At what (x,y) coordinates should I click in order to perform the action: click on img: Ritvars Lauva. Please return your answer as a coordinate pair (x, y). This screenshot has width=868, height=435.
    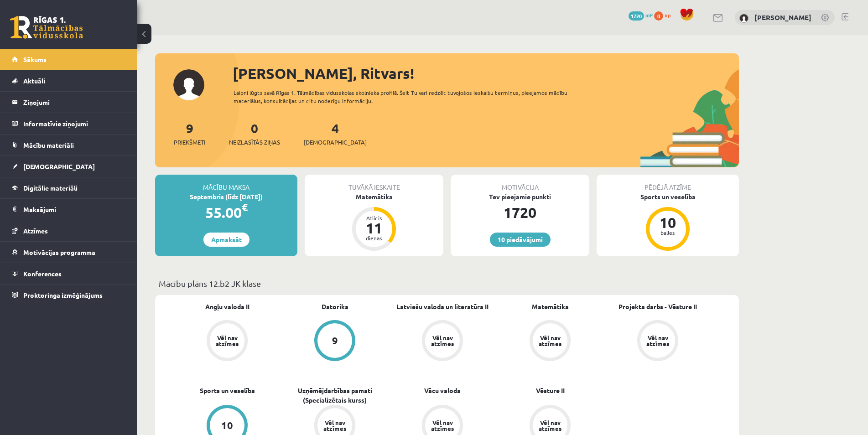
    Looking at the image, I should click on (744, 18).